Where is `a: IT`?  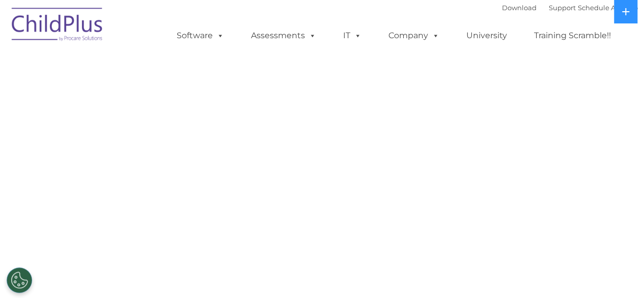
a: IT is located at coordinates (352, 36).